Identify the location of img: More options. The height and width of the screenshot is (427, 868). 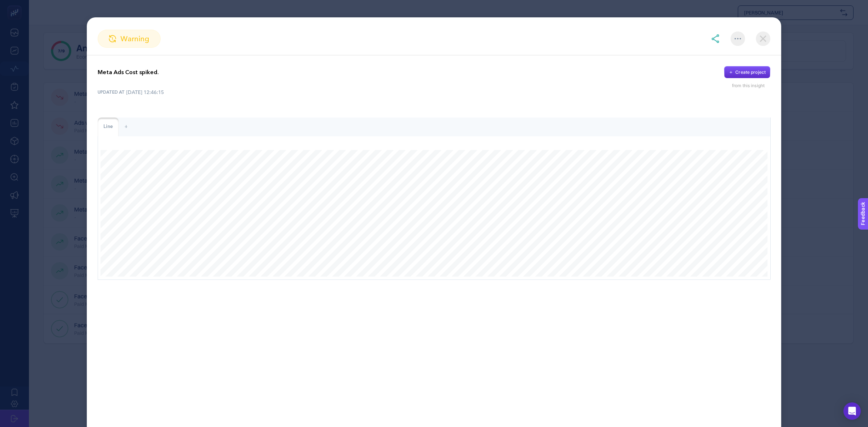
(738, 39).